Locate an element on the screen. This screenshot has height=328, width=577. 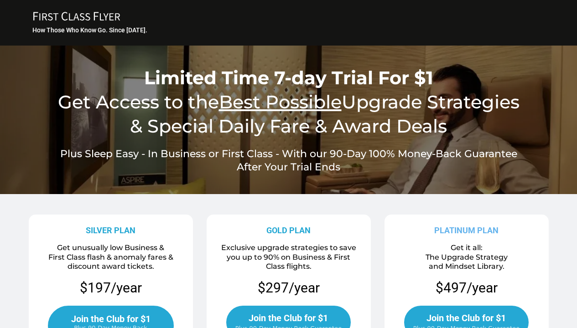
span: Get Access to the Upgrade Strategies is located at coordinates (289, 102).